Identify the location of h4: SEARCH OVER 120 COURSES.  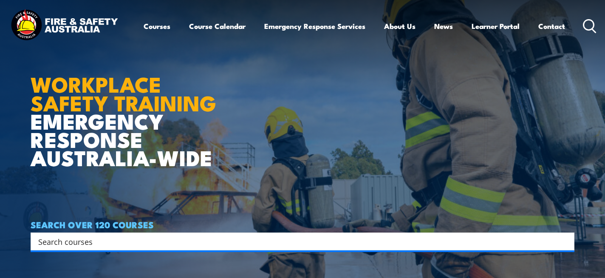
(303, 225).